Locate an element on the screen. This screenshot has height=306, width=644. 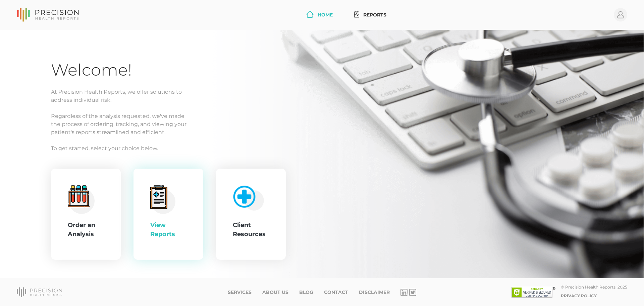
a: Services is located at coordinates (240, 292).